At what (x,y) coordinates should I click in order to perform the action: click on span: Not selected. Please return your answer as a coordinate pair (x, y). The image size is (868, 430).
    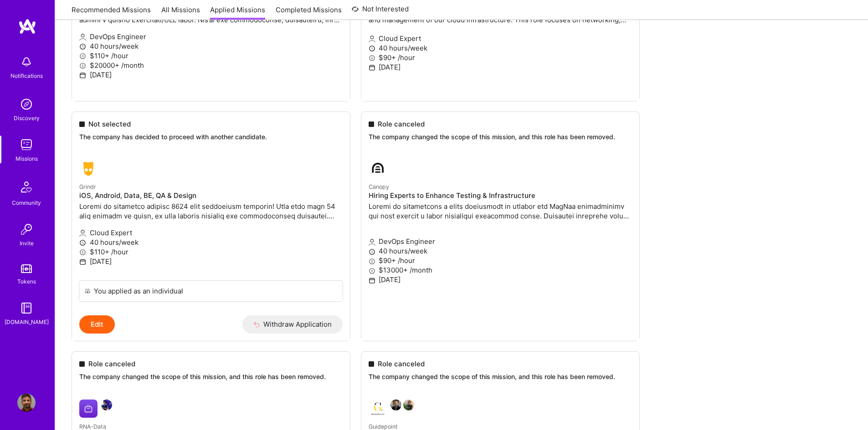
    Looking at the image, I should click on (110, 124).